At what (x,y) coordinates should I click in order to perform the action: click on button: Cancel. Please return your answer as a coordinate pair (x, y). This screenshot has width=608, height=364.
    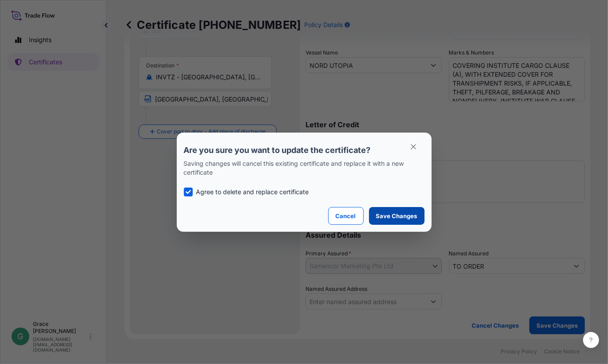
    Looking at the image, I should click on (346, 216).